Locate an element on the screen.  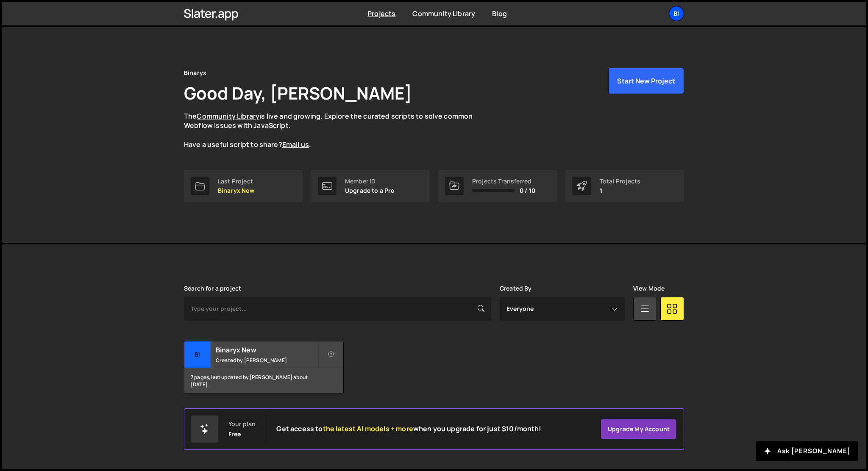
label: View Mode is located at coordinates (649, 288).